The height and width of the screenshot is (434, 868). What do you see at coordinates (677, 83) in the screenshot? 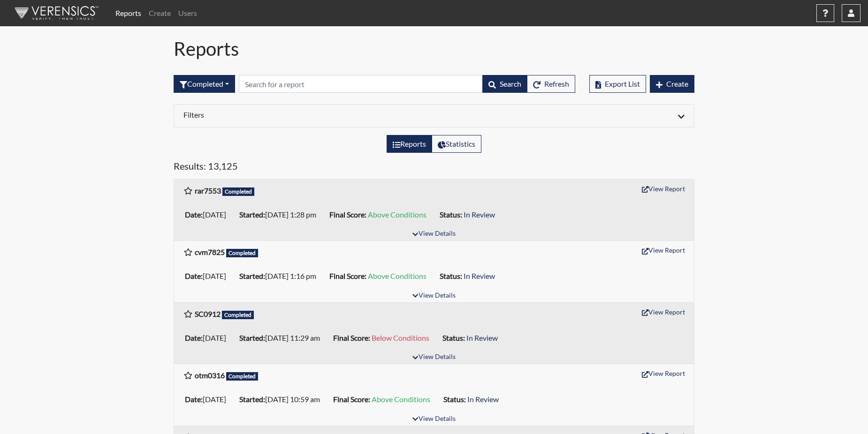
I see `span: Create` at bounding box center [677, 83].